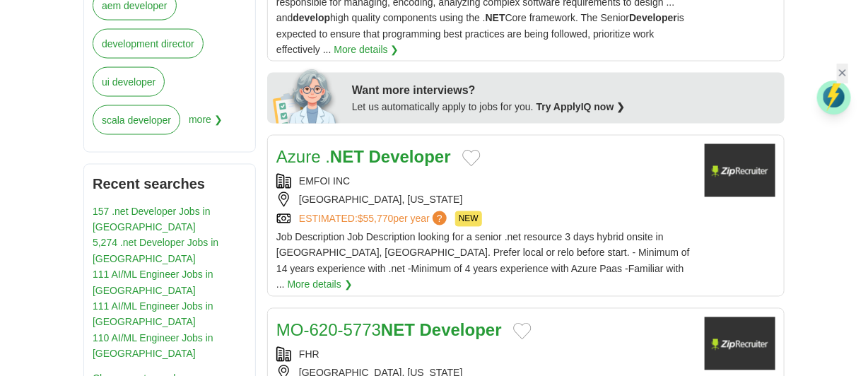  What do you see at coordinates (485, 355) in the screenshot?
I see `div: FHR` at bounding box center [485, 355].